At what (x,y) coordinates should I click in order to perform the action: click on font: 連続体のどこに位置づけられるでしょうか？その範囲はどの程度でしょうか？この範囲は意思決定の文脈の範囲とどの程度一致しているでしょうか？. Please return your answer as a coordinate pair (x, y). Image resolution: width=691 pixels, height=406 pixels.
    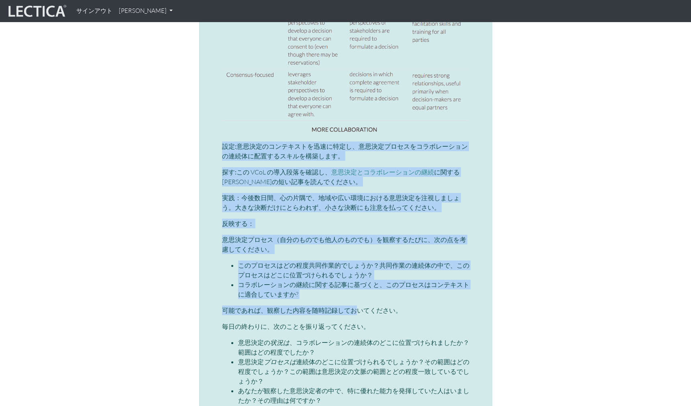
    Looking at the image, I should click on (354, 371).